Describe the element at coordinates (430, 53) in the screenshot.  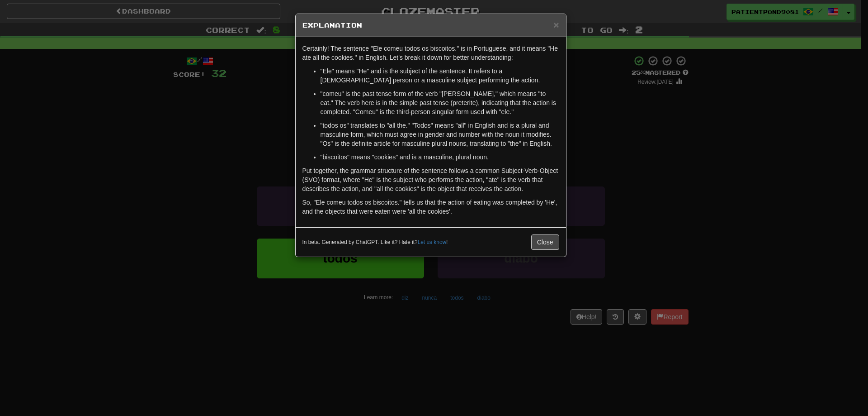
I see `p: Certainly! The sentence "Ele comeu todos os biscoitos." is in Portuguese, and it means "He ate al...` at that location.